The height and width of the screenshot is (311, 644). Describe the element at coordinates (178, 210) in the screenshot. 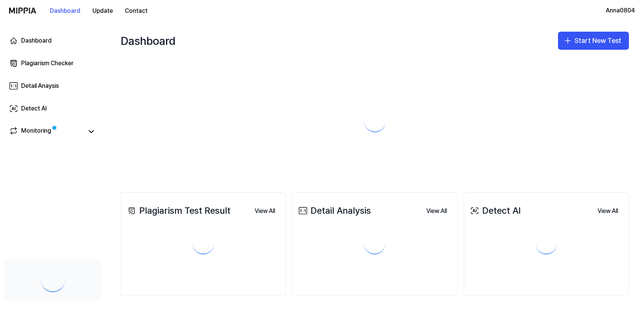

I see `div: Plagiarism Test Result` at that location.